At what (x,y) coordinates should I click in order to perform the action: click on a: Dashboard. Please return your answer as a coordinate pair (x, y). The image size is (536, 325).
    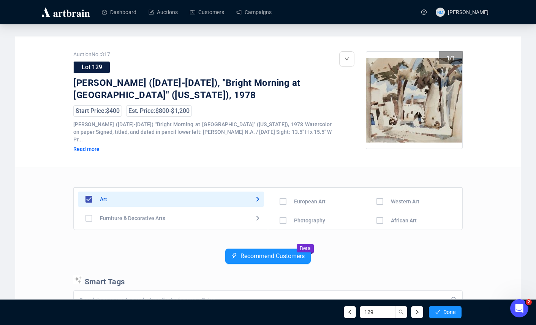
    Looking at the image, I should click on (119, 12).